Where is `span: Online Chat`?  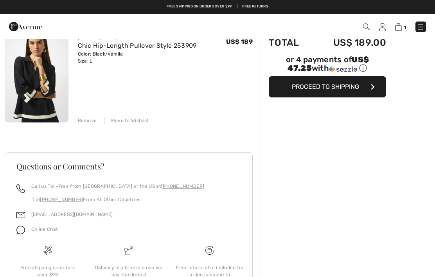 span: Online Chat is located at coordinates (45, 229).